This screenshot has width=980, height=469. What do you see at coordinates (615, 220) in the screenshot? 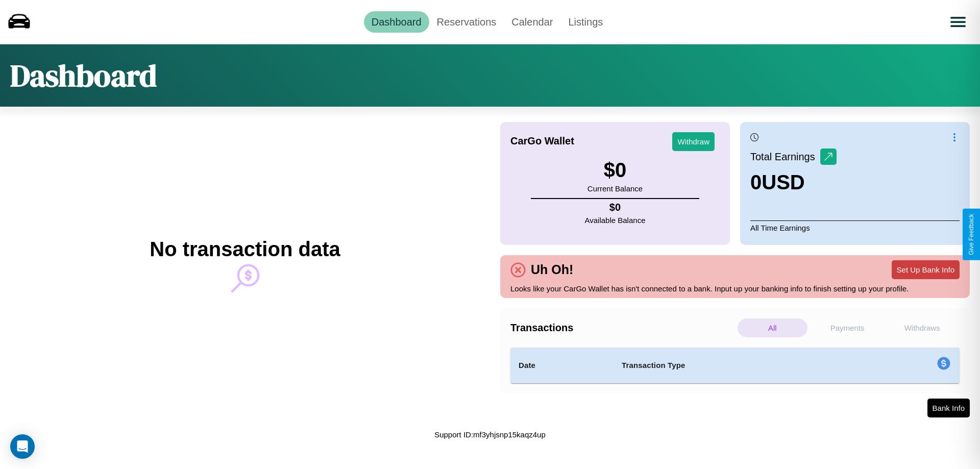
I see `p: Available Balance` at bounding box center [615, 220].